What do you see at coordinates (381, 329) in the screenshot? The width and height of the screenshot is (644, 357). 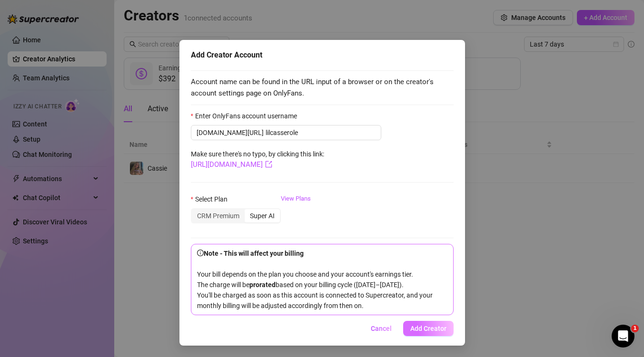 I see `button: Cancel` at bounding box center [381, 329].